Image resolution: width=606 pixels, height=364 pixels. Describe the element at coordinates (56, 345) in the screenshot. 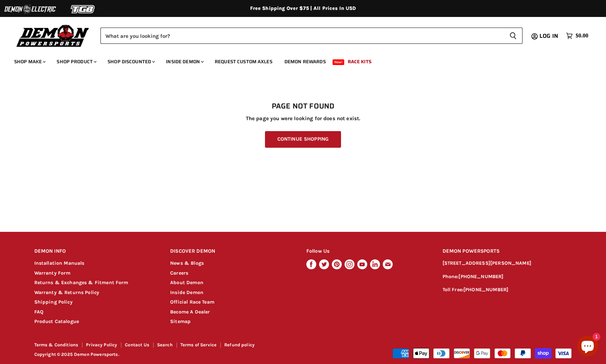

I see `a: Terms & Conditions` at that location.